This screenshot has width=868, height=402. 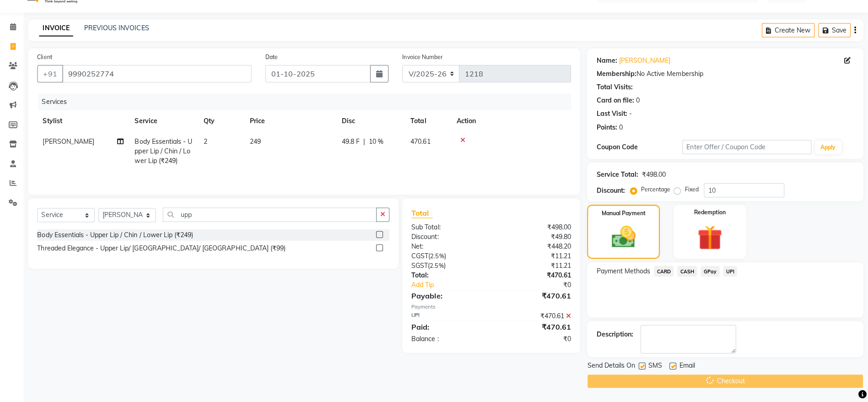 I want to click on div: Payable:, so click(x=450, y=296).